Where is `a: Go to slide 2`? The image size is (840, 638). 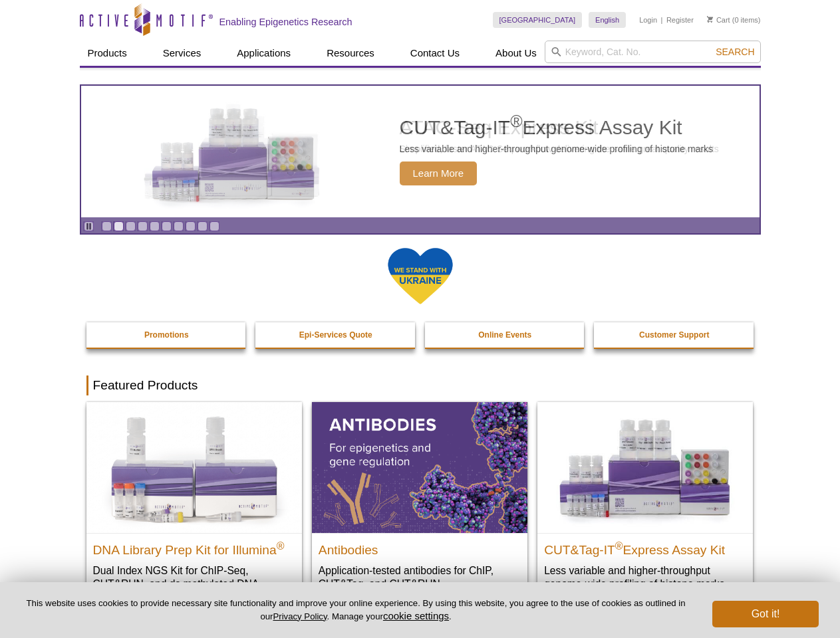
a: Go to slide 2 is located at coordinates (118, 226).